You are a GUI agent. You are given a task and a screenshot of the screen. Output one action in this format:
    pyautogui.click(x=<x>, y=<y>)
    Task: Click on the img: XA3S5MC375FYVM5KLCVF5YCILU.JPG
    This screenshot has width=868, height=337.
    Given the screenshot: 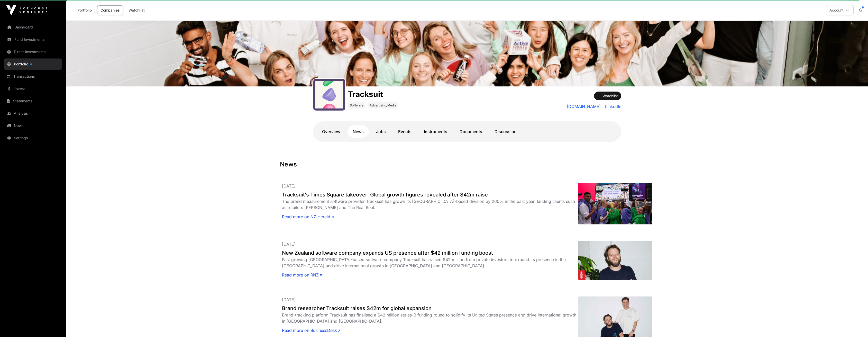 What is the action you would take?
    pyautogui.click(x=615, y=204)
    